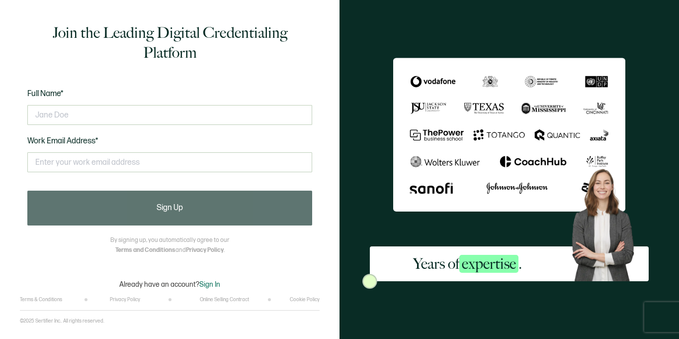  What do you see at coordinates (170, 115) in the screenshot?
I see `input: Jane Doe` at bounding box center [170, 115].